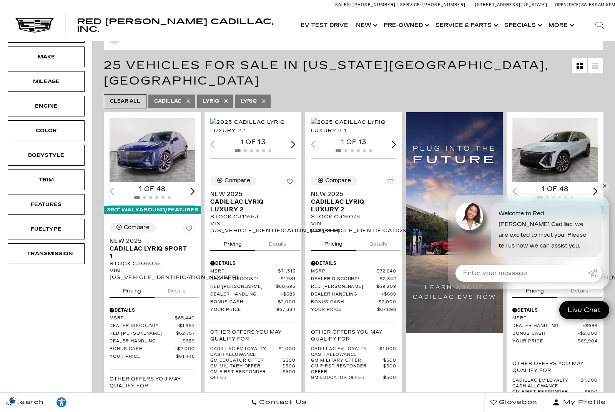  I want to click on img: Opt-Out Icon, so click(13, 400).